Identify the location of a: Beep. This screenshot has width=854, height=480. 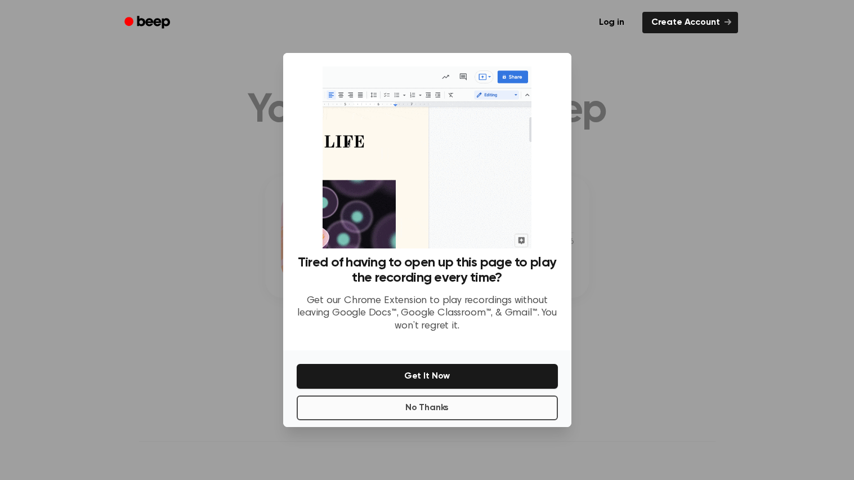
(148, 23).